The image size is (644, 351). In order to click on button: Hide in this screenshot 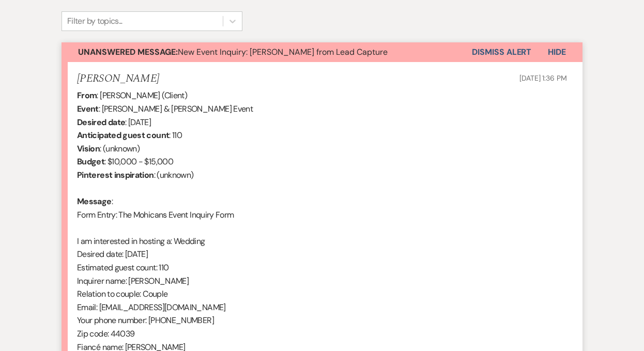, I will do `click(556, 52)`.